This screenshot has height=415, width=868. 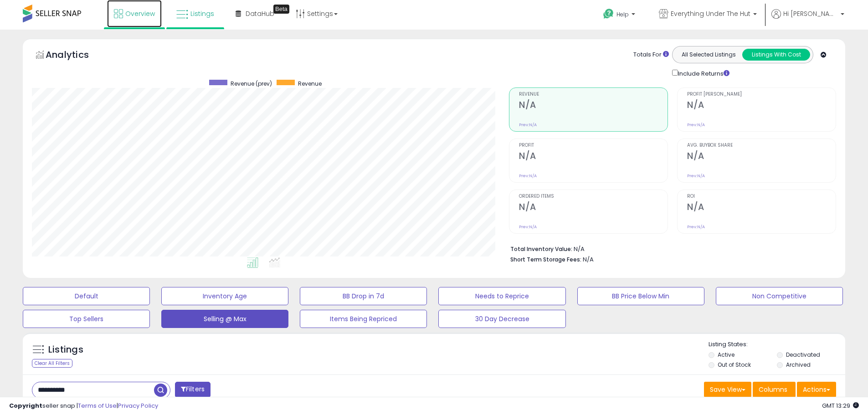 What do you see at coordinates (776, 55) in the screenshot?
I see `button: Listings With Cost` at bounding box center [776, 55].